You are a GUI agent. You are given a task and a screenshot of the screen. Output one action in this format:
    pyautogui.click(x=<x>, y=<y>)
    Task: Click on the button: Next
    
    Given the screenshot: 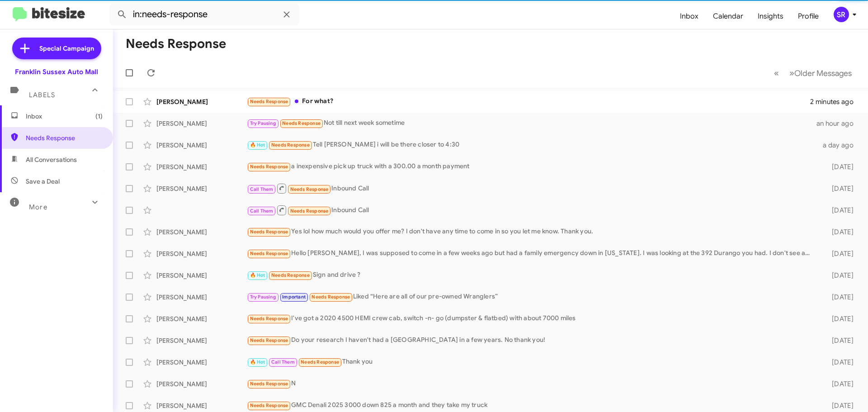 What is the action you would take?
    pyautogui.click(x=820, y=73)
    